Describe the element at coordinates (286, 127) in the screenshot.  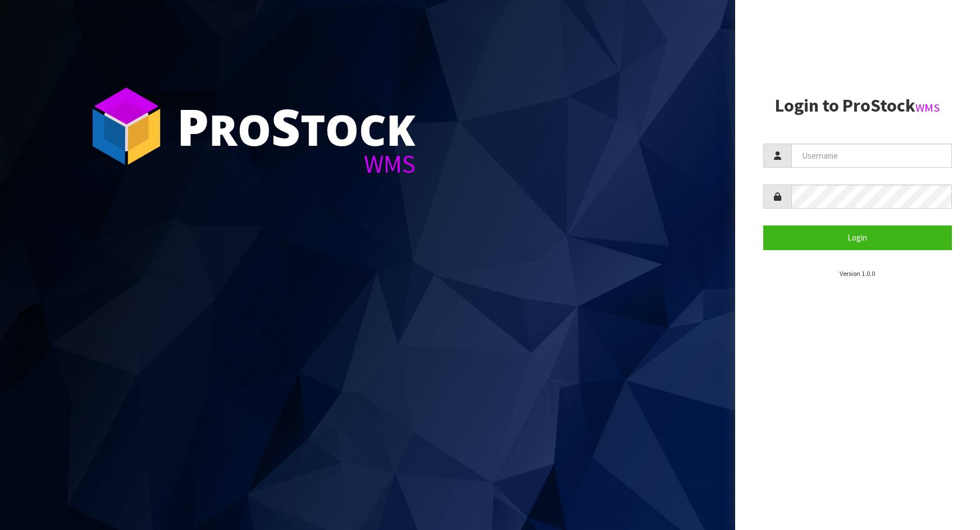
I see `span: S` at that location.